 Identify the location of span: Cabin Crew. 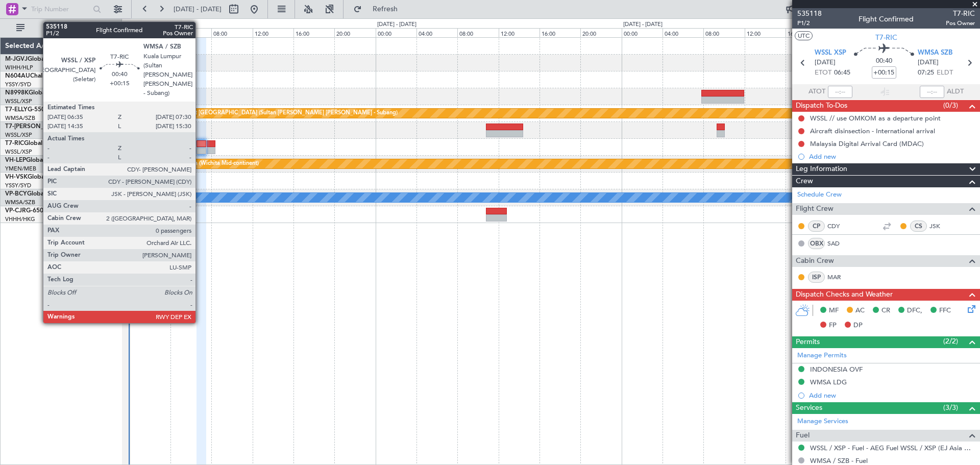
(815, 261).